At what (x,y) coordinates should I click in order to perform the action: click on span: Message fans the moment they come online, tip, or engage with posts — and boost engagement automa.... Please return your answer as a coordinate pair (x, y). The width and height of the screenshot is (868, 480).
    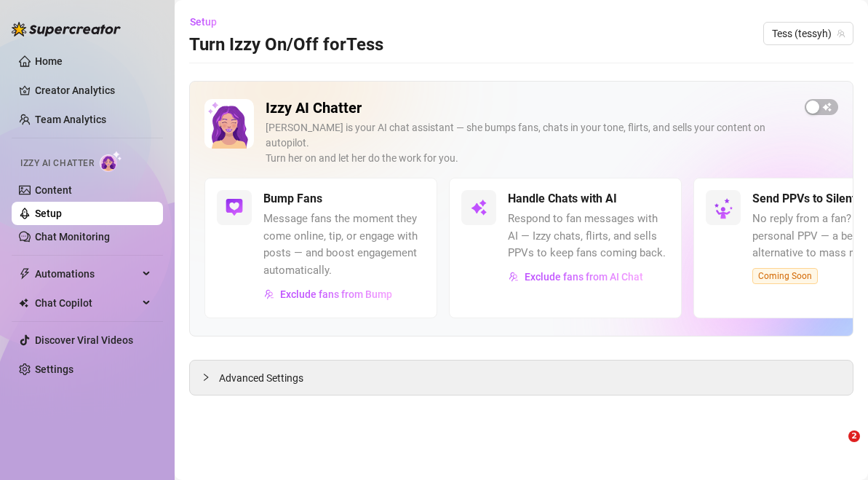
    Looking at the image, I should click on (344, 245).